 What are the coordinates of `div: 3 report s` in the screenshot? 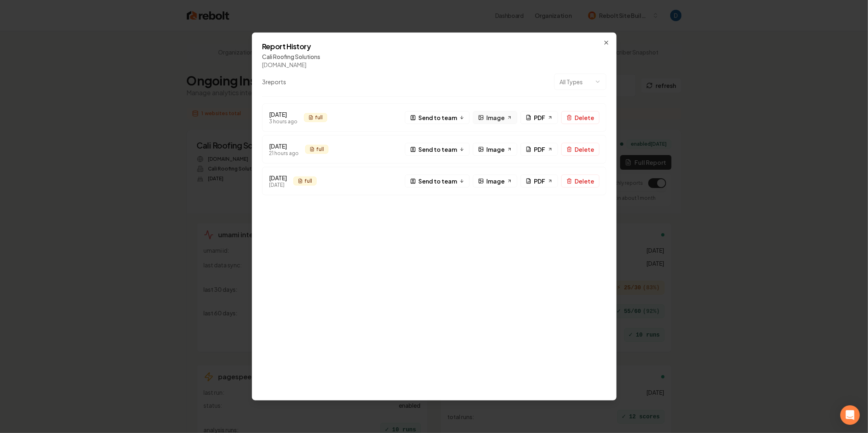 It's located at (274, 82).